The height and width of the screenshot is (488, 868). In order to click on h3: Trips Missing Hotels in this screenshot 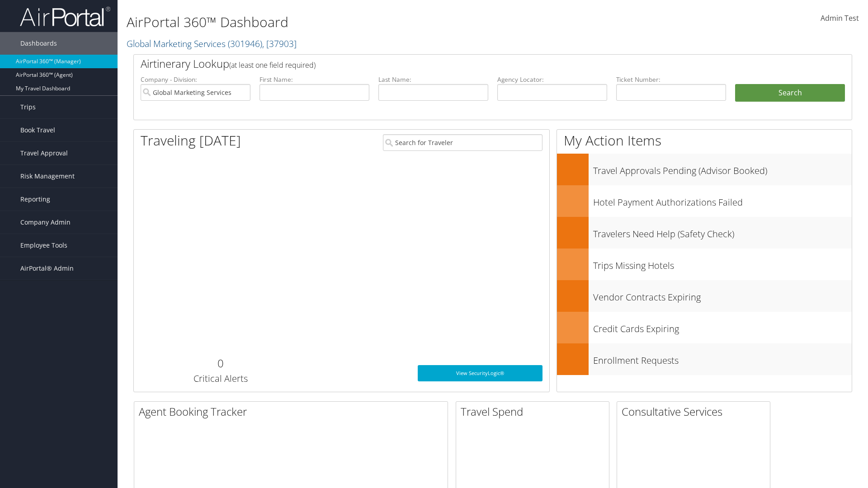, I will do `click(723, 264)`.